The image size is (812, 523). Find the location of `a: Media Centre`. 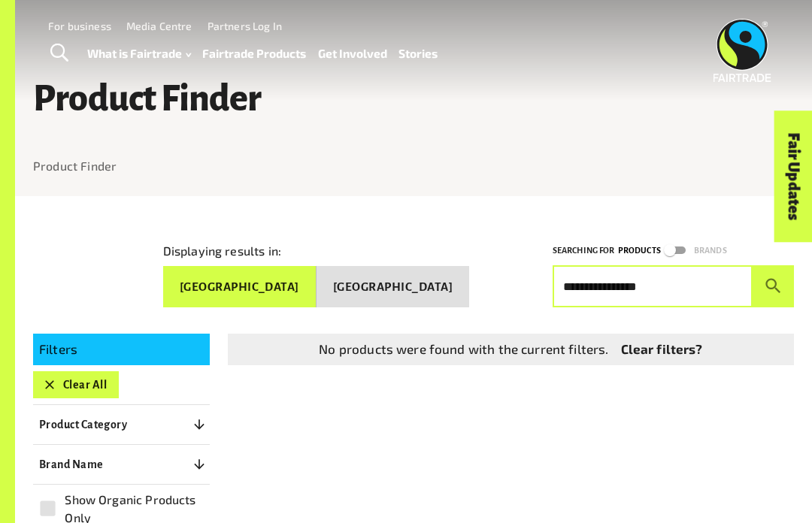

a: Media Centre is located at coordinates (159, 25).